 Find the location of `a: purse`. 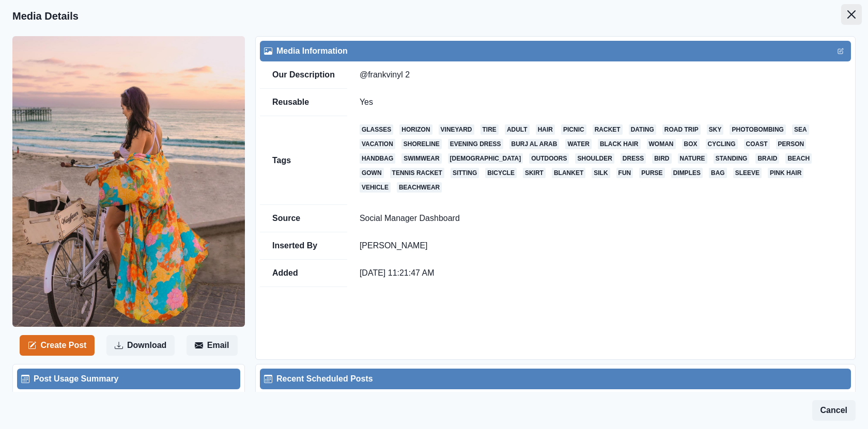

a: purse is located at coordinates (651, 173).